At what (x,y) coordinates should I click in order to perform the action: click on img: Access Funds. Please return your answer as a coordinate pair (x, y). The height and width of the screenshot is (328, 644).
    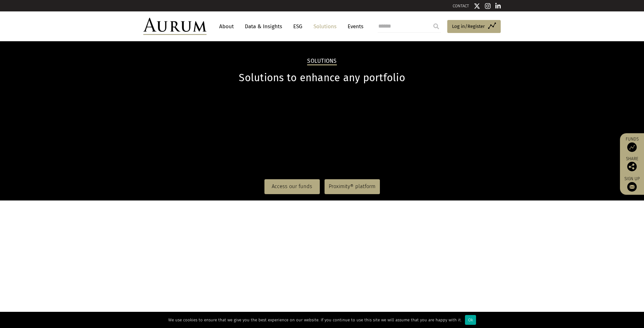
    Looking at the image, I should click on (632, 147).